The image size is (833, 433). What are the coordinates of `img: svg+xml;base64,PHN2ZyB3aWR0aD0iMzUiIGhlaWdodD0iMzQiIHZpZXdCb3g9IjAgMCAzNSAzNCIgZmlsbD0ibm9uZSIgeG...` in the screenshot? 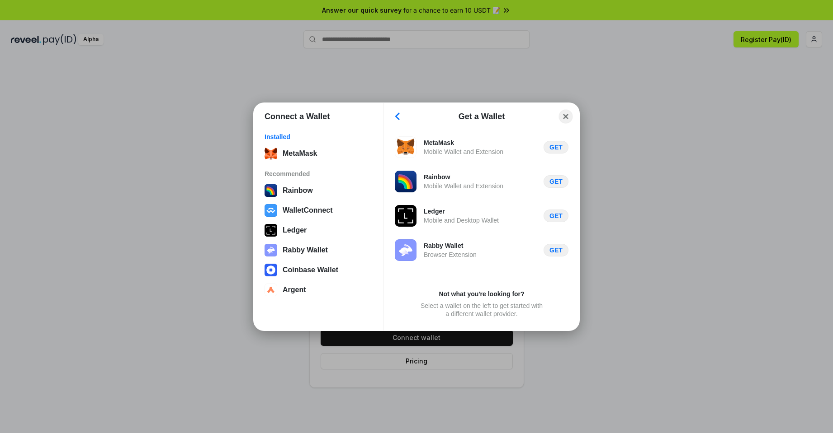 It's located at (271, 154).